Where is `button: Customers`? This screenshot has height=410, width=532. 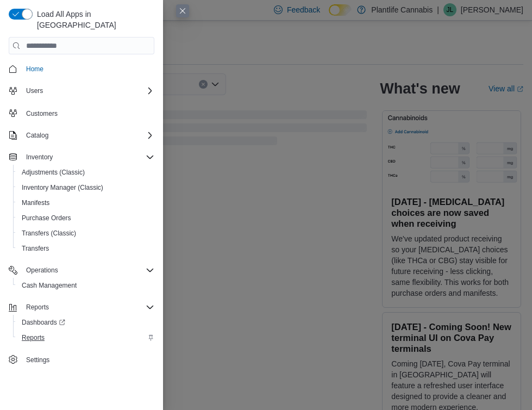 button: Customers is located at coordinates (81, 113).